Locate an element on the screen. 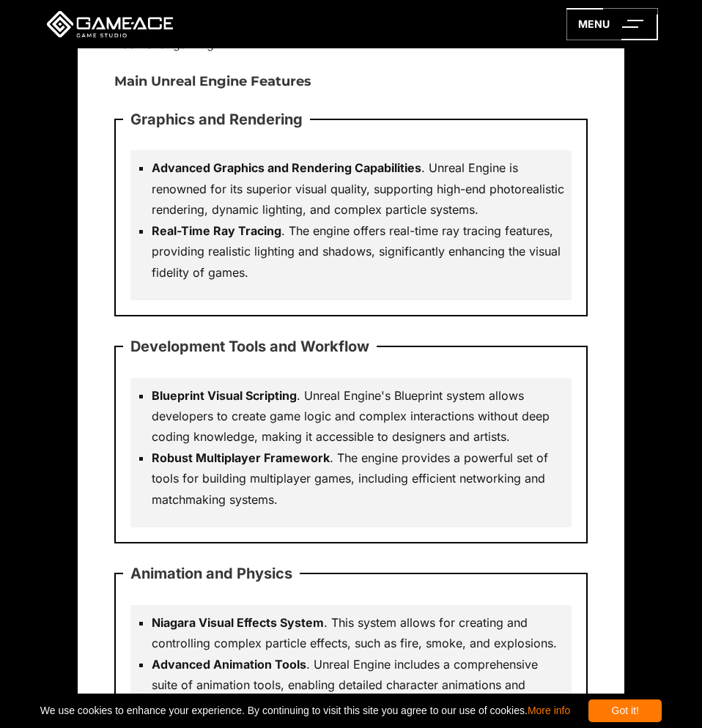  strong: Blueprint Visual Scripting is located at coordinates (225, 395).